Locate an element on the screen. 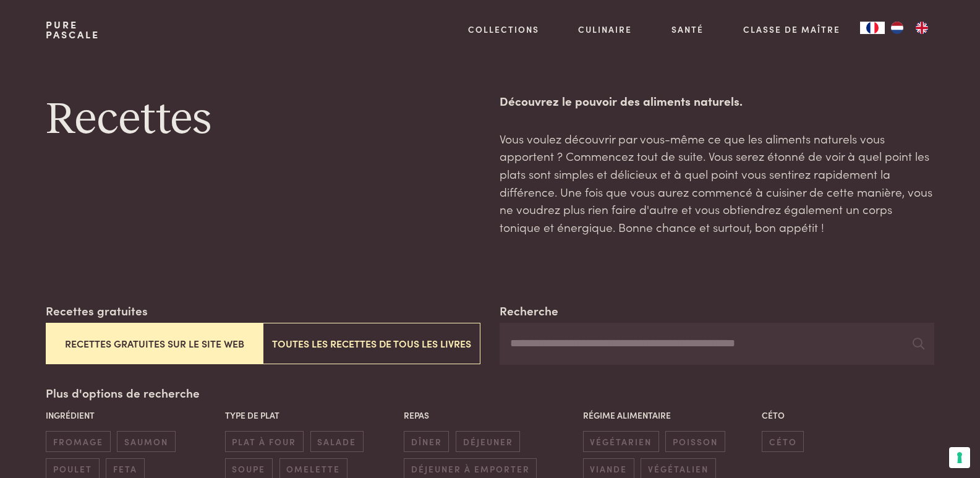 The image size is (980, 478). h1: Recettes is located at coordinates (263, 120).